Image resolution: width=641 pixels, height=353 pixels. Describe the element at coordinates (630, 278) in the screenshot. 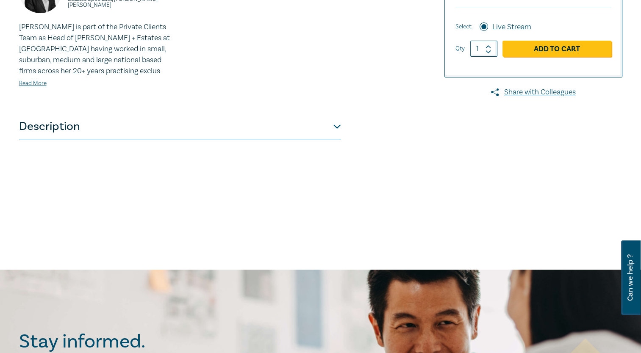

I see `span: Can we help ?` at that location.